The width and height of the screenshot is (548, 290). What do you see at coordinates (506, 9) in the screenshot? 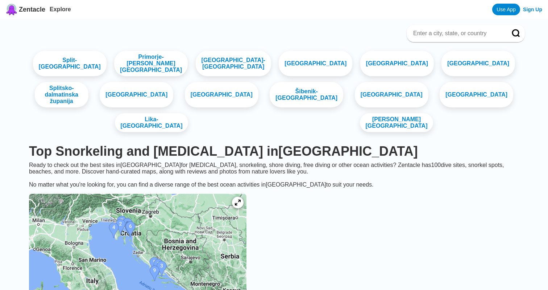
I see `a: Use App` at bounding box center [506, 9].